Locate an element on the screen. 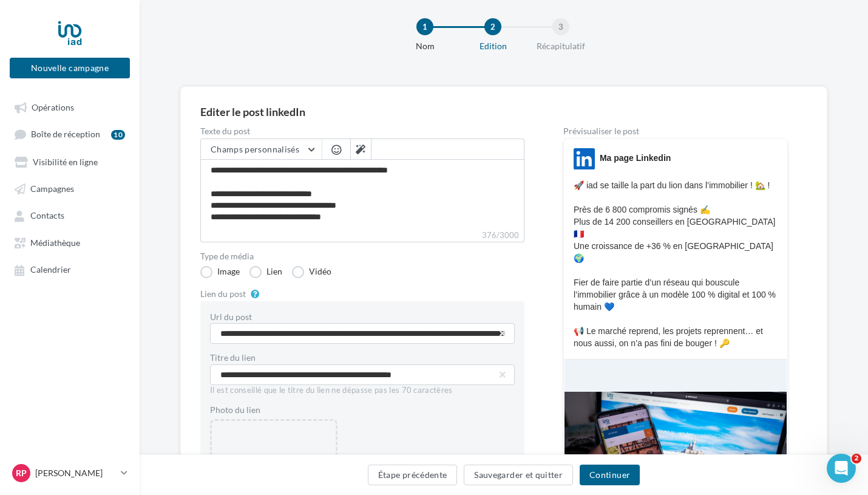 The height and width of the screenshot is (495, 868). label: Titre du lien is located at coordinates (363, 357).